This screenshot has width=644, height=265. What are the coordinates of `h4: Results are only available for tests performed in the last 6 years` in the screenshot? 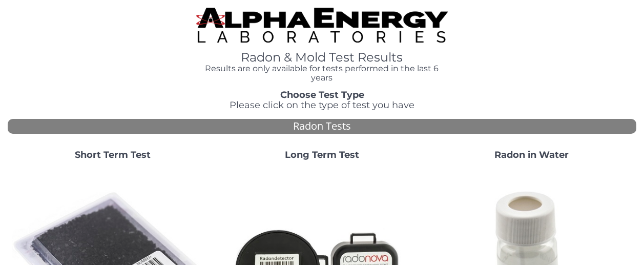 It's located at (322, 73).